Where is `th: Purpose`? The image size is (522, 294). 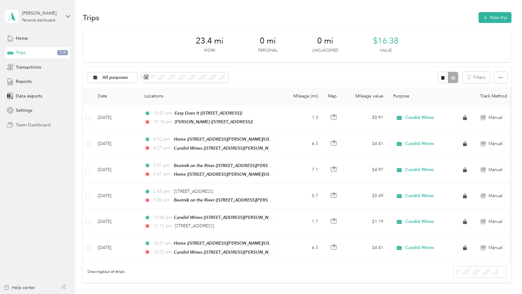
th: Purpose is located at coordinates (431, 96).